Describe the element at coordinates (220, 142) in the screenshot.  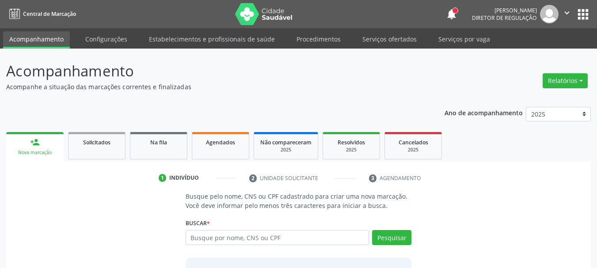
I see `span: Agendados` at that location.